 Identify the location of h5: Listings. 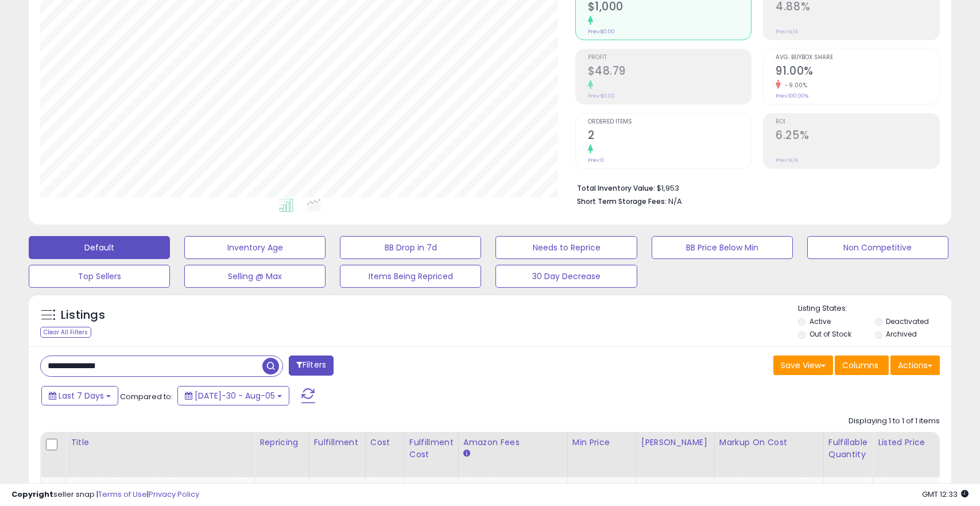
(82, 316).